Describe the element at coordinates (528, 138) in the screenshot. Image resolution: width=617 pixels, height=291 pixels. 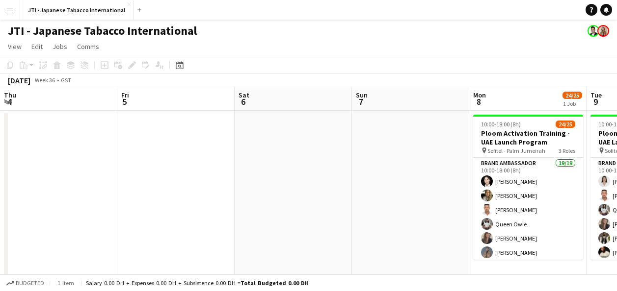
I see `h3: Ploom Activation Training - UAE Launch Program` at that location.